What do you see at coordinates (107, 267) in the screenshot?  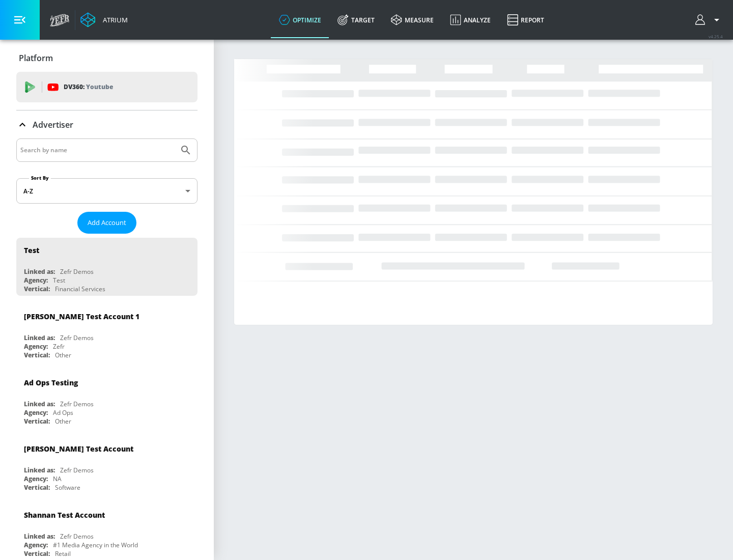 I see `div: TestLinked as:Zefr DemosAgency:TestVertical:Financial Services` at bounding box center [107, 267].